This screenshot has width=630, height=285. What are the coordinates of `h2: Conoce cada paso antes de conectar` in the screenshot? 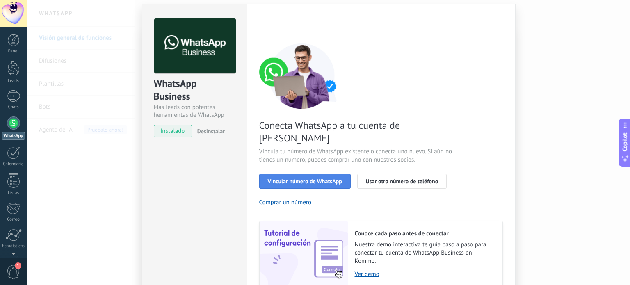 It's located at (425, 233).